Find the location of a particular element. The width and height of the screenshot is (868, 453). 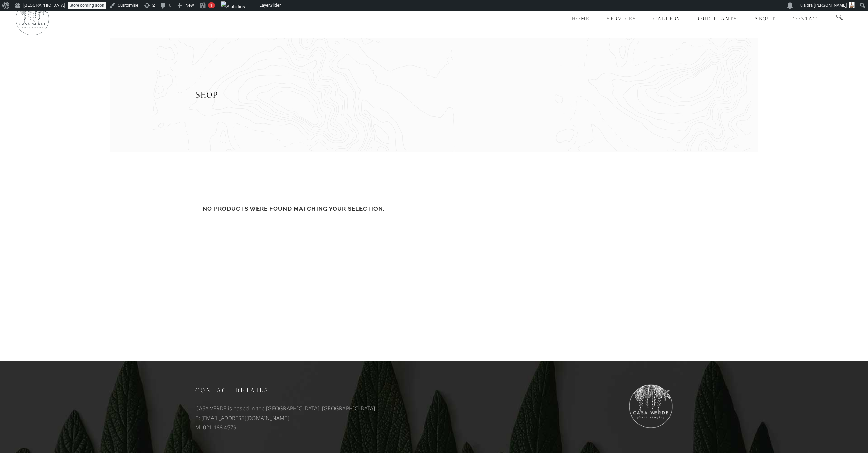

span: Shop is located at coordinates (206, 94).